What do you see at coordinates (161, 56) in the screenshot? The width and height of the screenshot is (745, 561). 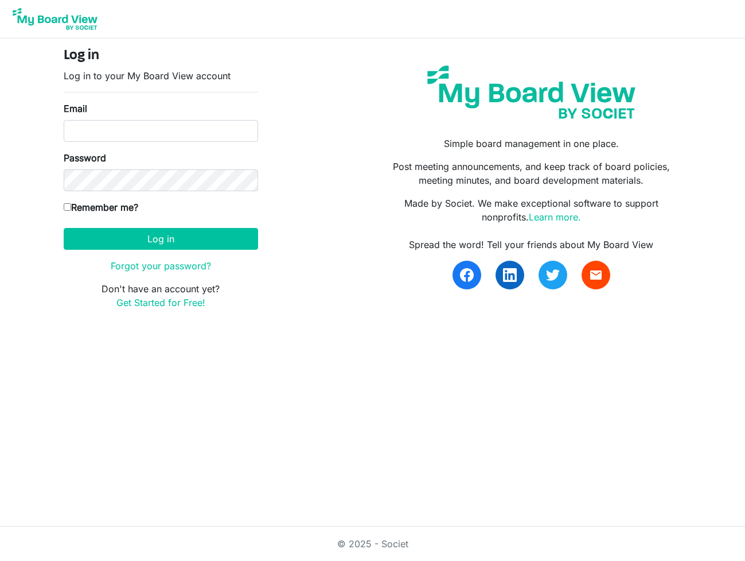 I see `h4: Log in` at bounding box center [161, 56].